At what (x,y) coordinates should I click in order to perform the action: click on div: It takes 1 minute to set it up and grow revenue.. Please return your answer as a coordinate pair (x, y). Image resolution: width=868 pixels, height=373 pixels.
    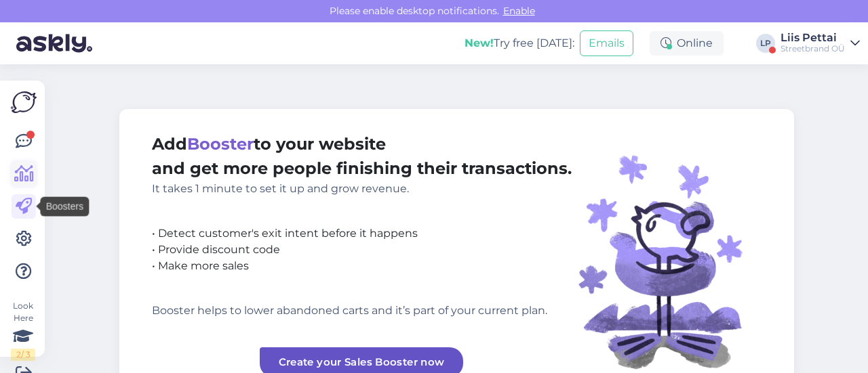
    Looking at the image, I should click on (361, 189).